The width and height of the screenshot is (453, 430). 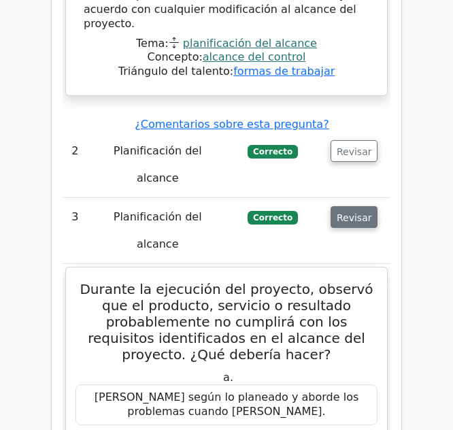 I want to click on font: alcance del control, so click(x=254, y=56).